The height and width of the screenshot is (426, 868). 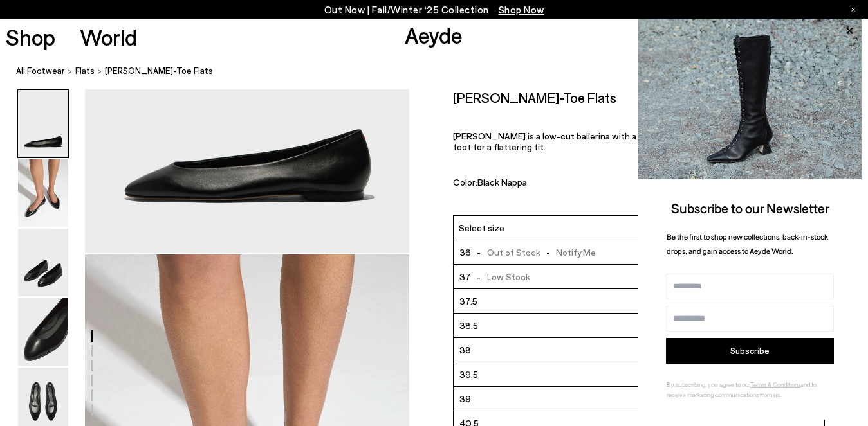 What do you see at coordinates (465, 398) in the screenshot?
I see `span: 39` at bounding box center [465, 398].